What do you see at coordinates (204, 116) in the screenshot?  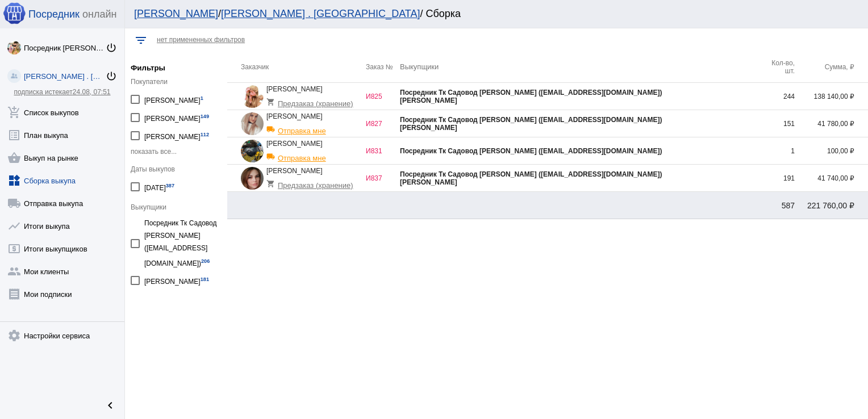 I see `small: 149` at bounding box center [204, 116].